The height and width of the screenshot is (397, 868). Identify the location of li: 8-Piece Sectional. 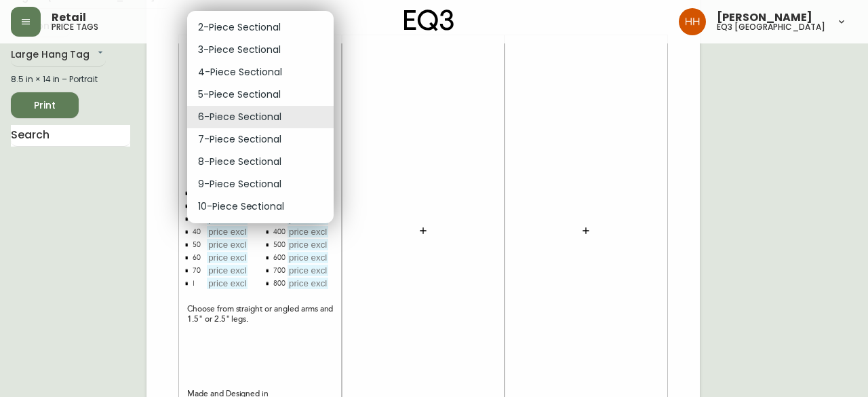
(261, 161).